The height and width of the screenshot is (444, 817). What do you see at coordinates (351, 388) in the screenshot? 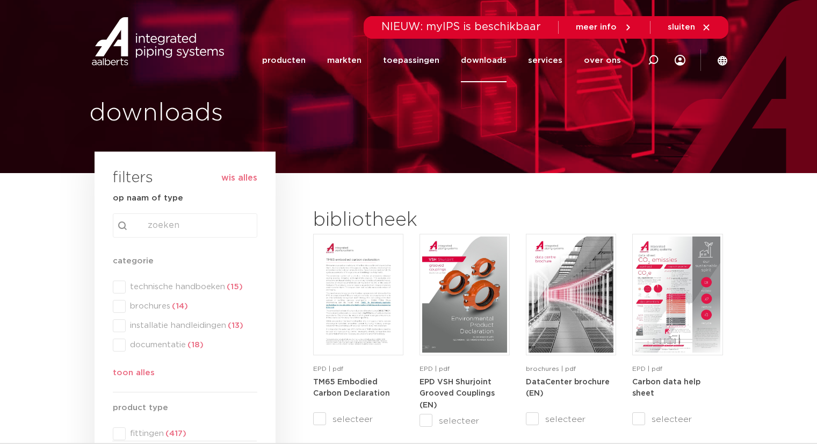
I see `strong: TM65 Embodied Carbon Declaration` at bounding box center [351, 388].